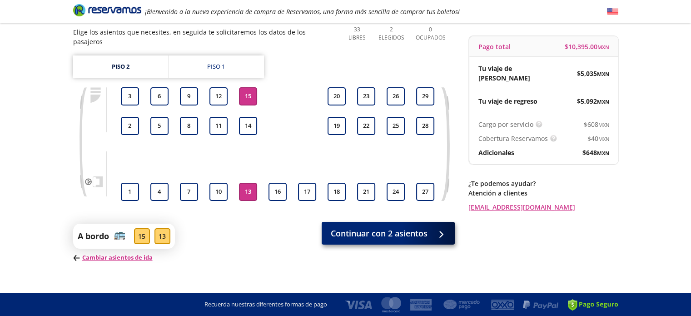 The image size is (691, 316). I want to click on button: 29, so click(425, 96).